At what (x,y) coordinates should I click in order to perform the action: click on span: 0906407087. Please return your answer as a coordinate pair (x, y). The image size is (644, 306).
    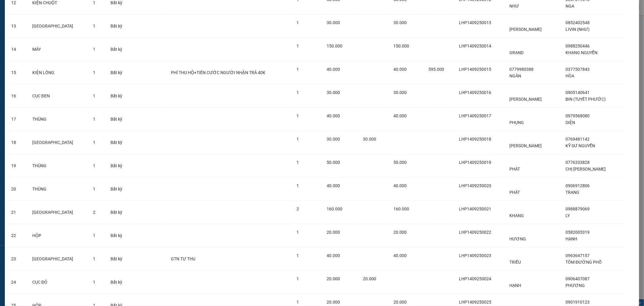
    Looking at the image, I should click on (578, 278).